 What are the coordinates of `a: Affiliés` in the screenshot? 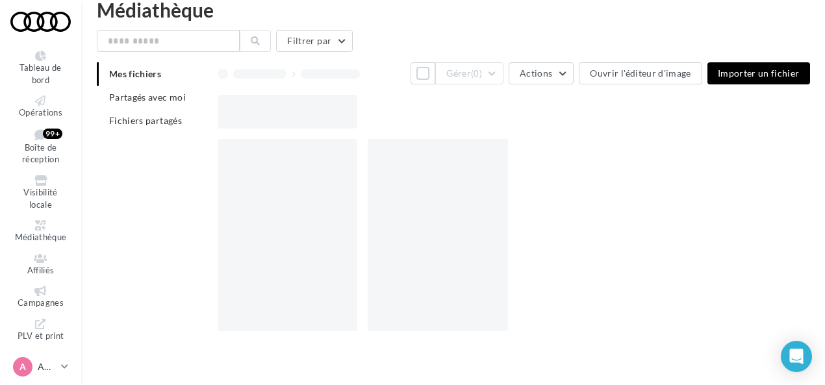 It's located at (40, 264).